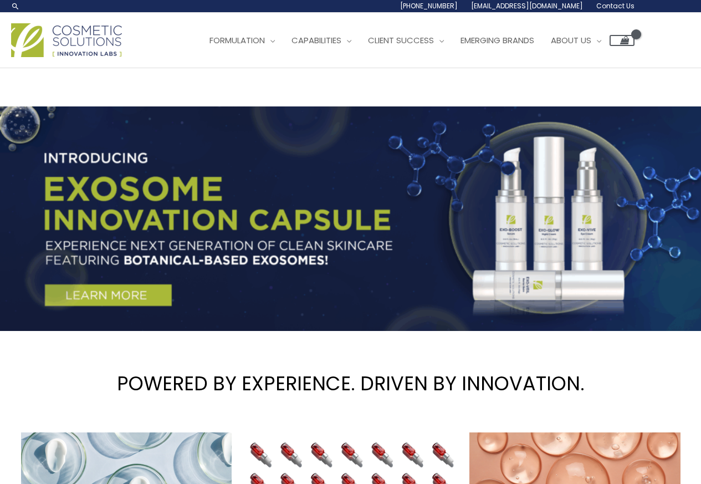 This screenshot has height=484, width=701. Describe the element at coordinates (615, 6) in the screenshot. I see `span: Contact Us` at that location.